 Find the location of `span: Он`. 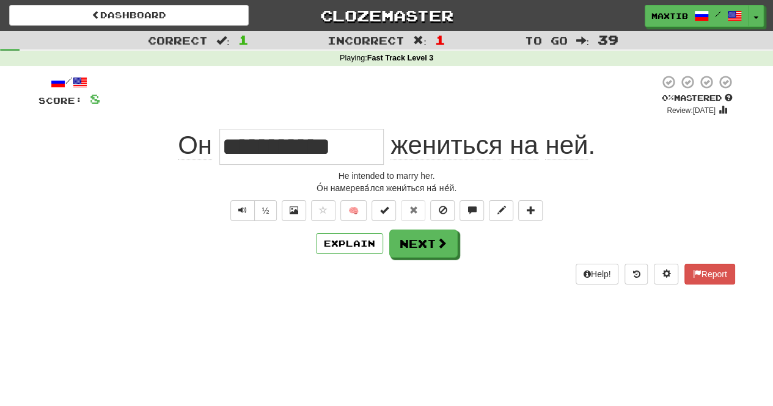

span: Он is located at coordinates (195, 145).